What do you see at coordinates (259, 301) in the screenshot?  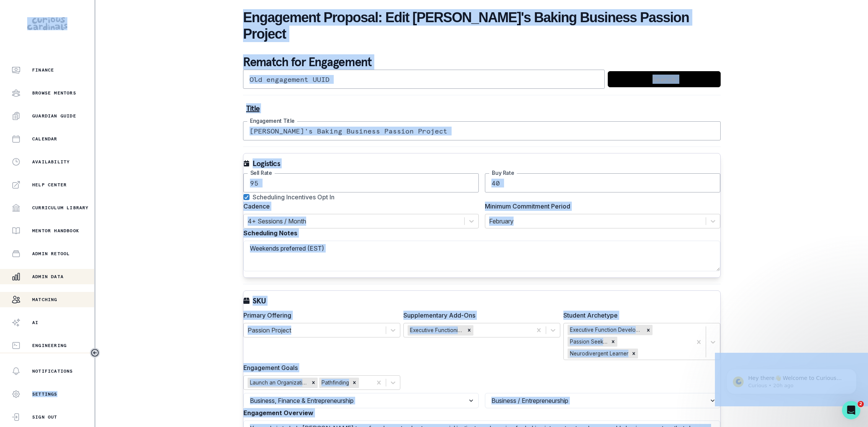 I see `p: SKU` at bounding box center [259, 301].